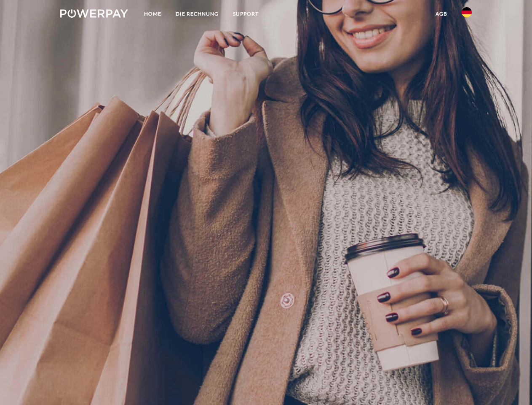 The image size is (532, 405). Describe the element at coordinates (197, 14) in the screenshot. I see `a: DIE RECHNUNG` at that location.